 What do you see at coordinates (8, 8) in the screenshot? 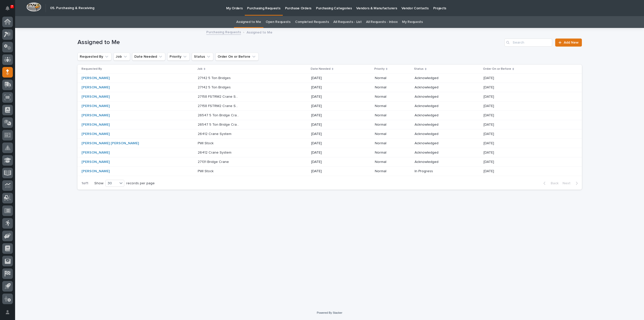
I see `button: Notifications` at bounding box center [8, 8].